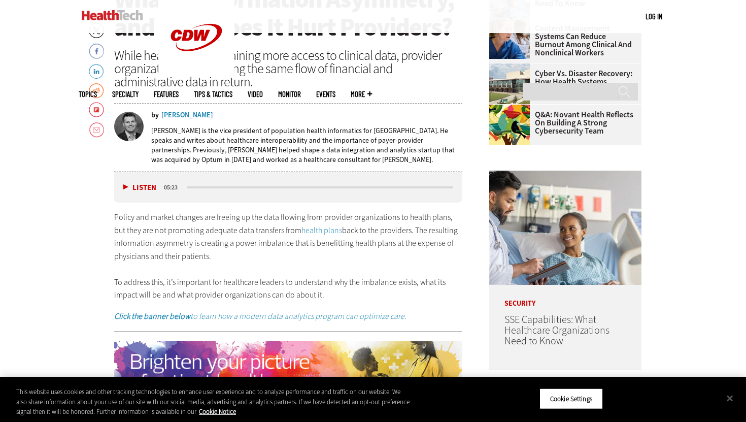  I want to click on img: Michael Westover, so click(129, 126).